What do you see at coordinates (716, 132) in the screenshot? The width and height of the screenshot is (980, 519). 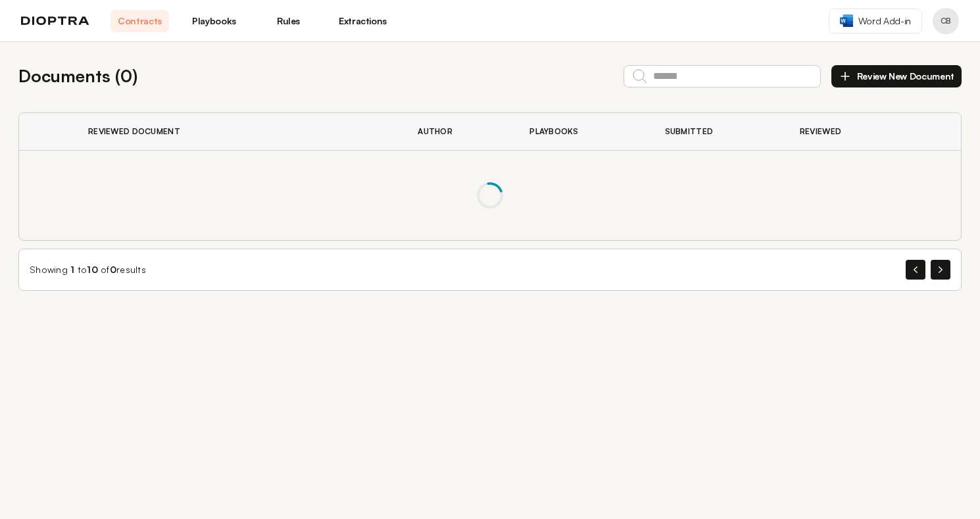 I see `th: Submitted` at bounding box center [716, 132].